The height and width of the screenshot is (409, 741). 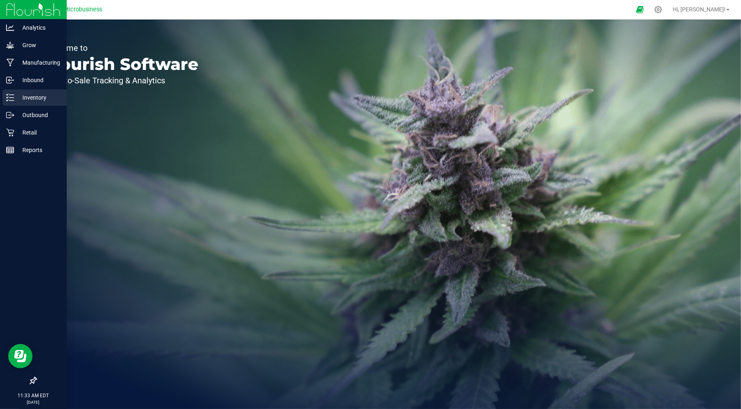 What do you see at coordinates (10, 98) in the screenshot?
I see `inline-svg: Inventory` at bounding box center [10, 98].